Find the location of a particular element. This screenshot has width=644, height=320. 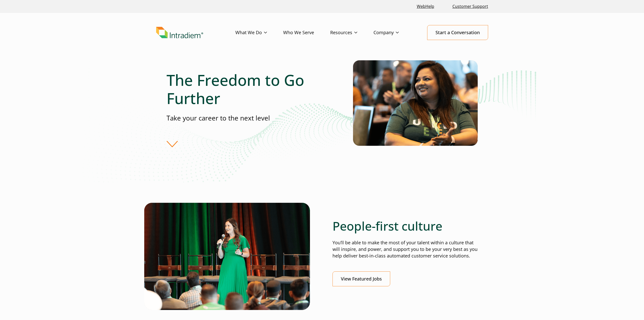

a: View Featured Jobs is located at coordinates (361, 279).